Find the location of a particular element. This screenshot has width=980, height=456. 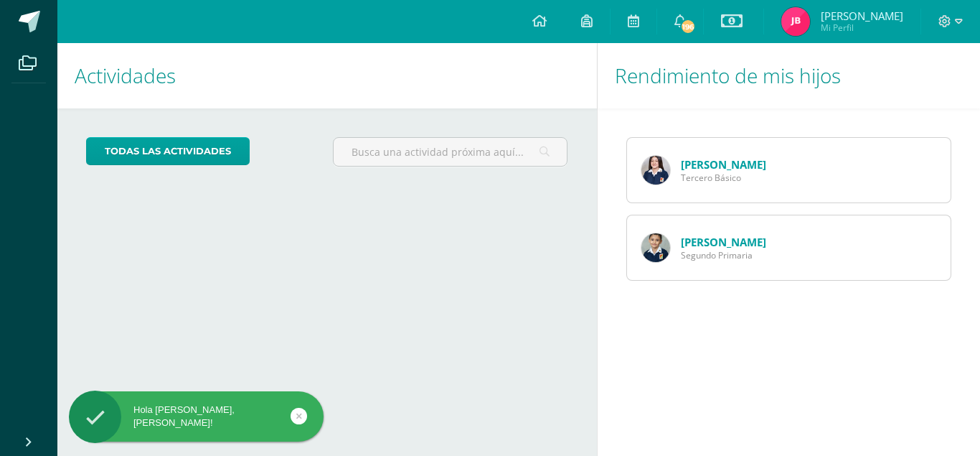

a: todas las Actividades is located at coordinates (168, 150).